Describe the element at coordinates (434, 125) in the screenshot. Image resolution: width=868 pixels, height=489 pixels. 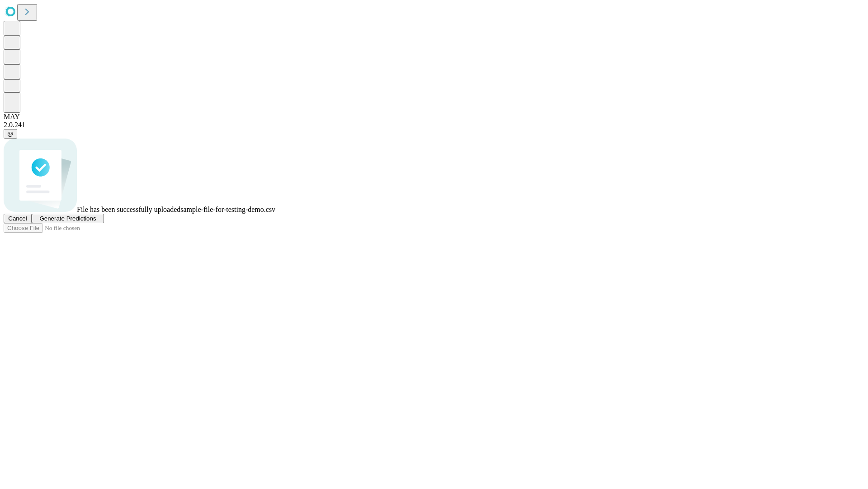
I see `div: 2.0.241` at that location.